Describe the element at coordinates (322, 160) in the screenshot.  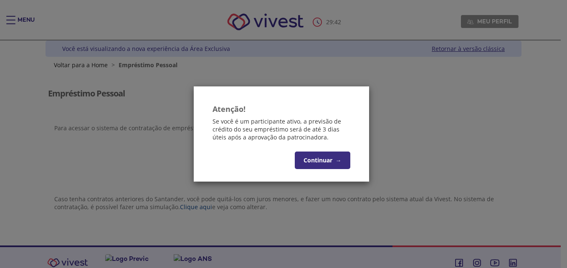
I see `button: Continuar→` at that location.